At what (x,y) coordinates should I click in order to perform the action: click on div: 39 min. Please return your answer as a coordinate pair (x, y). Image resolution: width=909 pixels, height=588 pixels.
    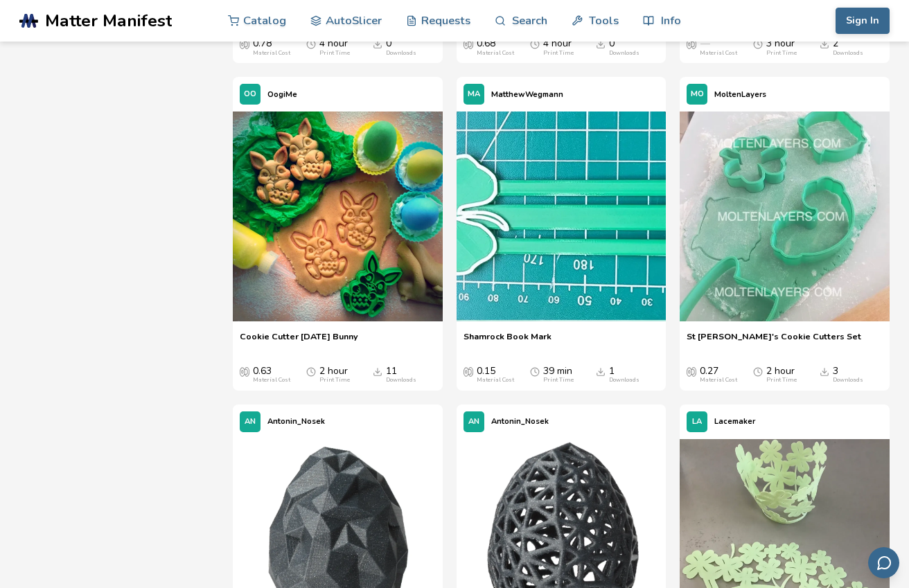
    Looking at the image, I should click on (558, 375).